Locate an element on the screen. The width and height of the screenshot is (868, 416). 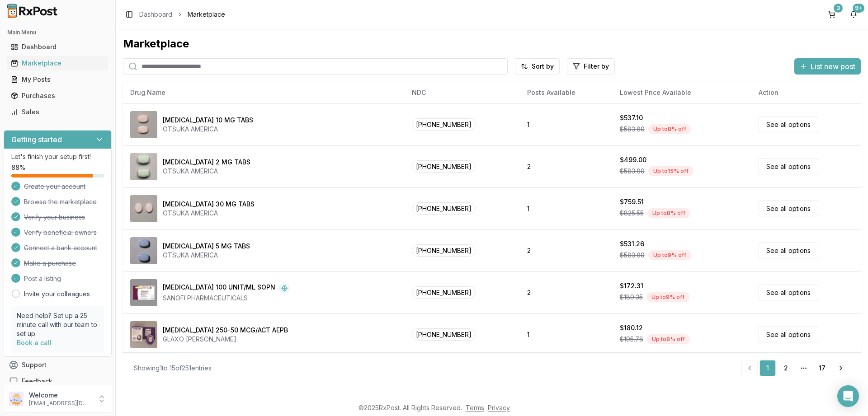
h2: Main Menu is located at coordinates (57, 33).